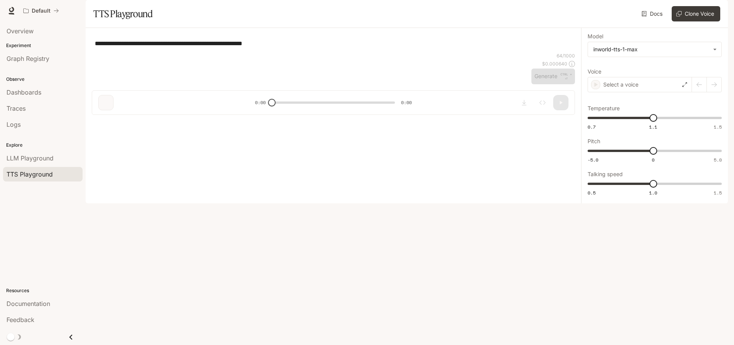 This screenshot has width=734, height=345. Describe the element at coordinates (653, 159) in the screenshot. I see `span: 0` at that location.